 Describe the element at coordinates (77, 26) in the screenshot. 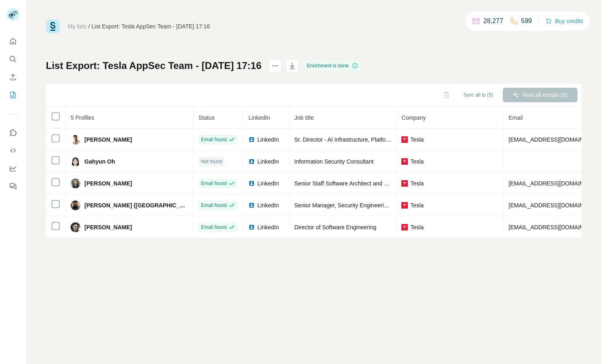

I see `a: My lists` at that location.